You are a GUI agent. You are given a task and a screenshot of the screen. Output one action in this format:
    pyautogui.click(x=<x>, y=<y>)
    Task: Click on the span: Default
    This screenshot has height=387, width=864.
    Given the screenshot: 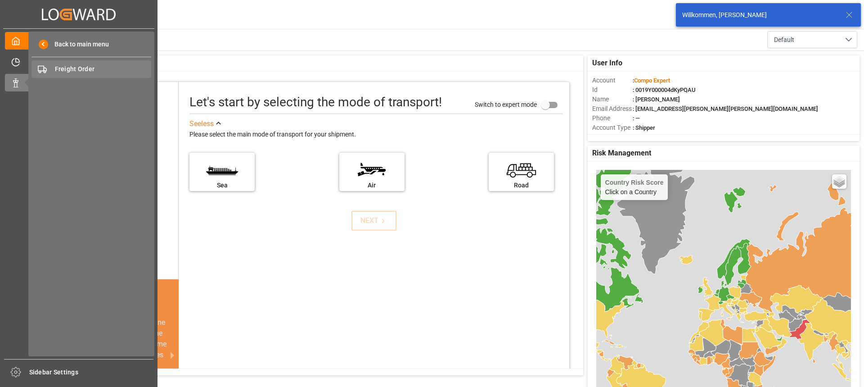 What is the action you would take?
    pyautogui.click(x=784, y=40)
    